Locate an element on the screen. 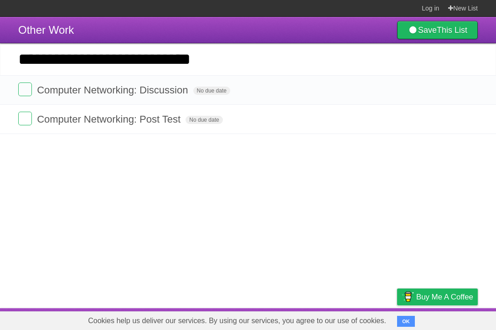  img: Buy me a coffee is located at coordinates (408, 297).